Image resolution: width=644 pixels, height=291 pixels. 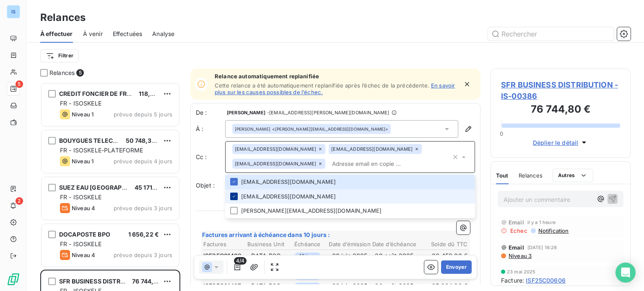 What do you see at coordinates (519, 256) in the screenshot?
I see `span: Niveau 3` at bounding box center [519, 256].